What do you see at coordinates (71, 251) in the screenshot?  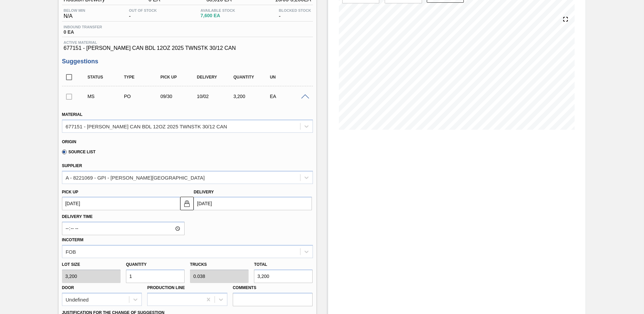 I see `div: FOB` at bounding box center [71, 251].